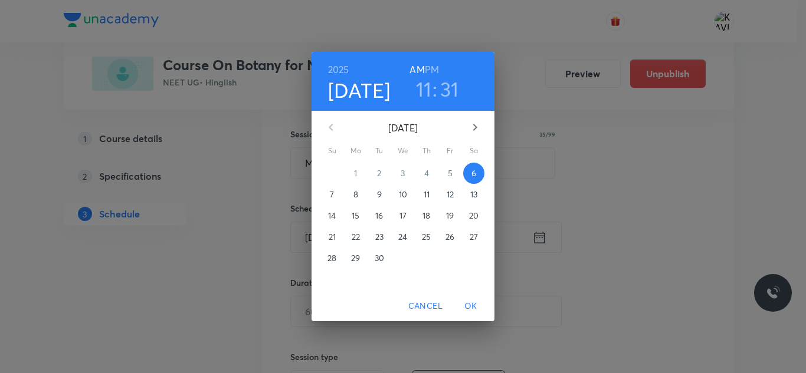 This screenshot has width=806, height=373. Describe the element at coordinates (474, 216) in the screenshot. I see `button: 20` at that location.